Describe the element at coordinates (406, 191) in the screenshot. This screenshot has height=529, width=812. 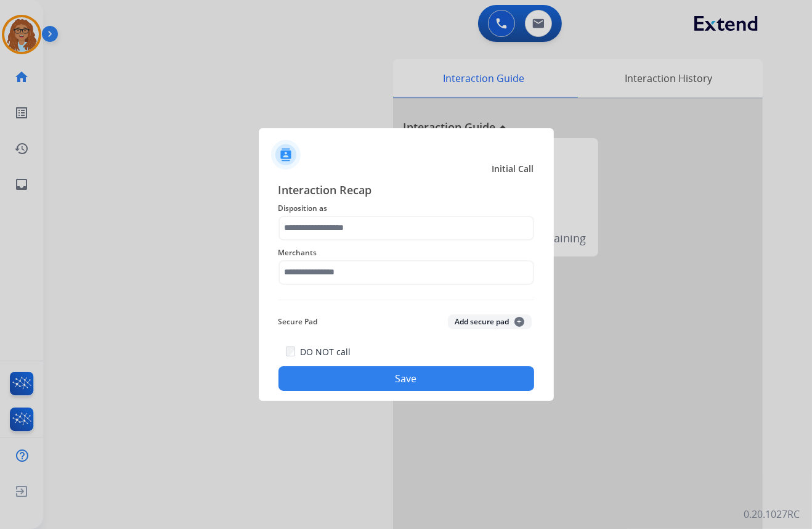
I see `span: Interaction Recap` at that location.